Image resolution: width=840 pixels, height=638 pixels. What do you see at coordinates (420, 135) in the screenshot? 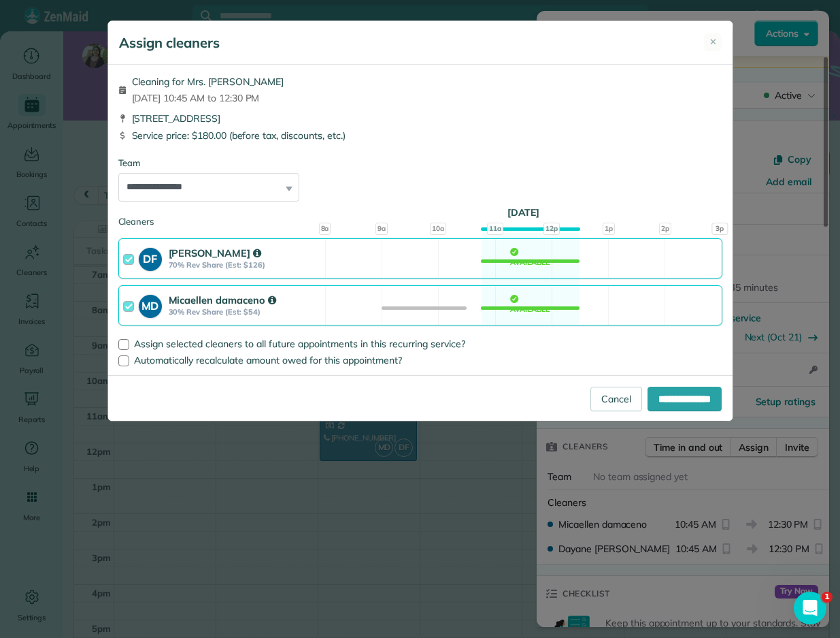
I see `div: Service price: $180.00 (before tax, discounts, etc.)` at bounding box center [420, 135].